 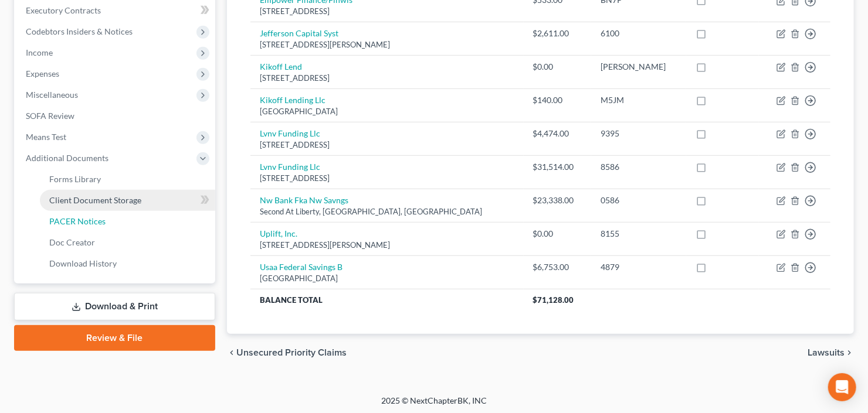 I want to click on a: Uplift, Inc., so click(x=279, y=233).